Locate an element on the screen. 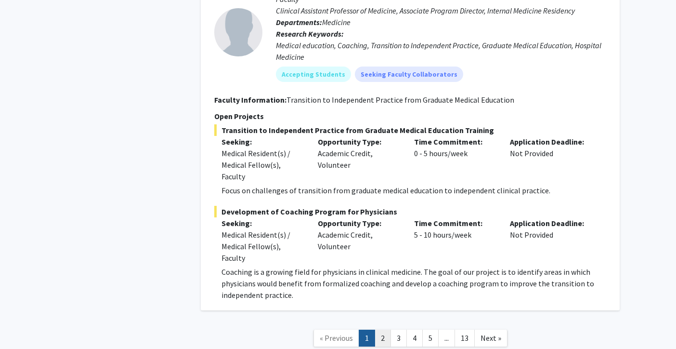 Image resolution: width=676 pixels, height=349 pixels. div: Medical education, Coaching, Transition to Independent Practice, Graduate Medical Education, Hosp... is located at coordinates (441, 51).